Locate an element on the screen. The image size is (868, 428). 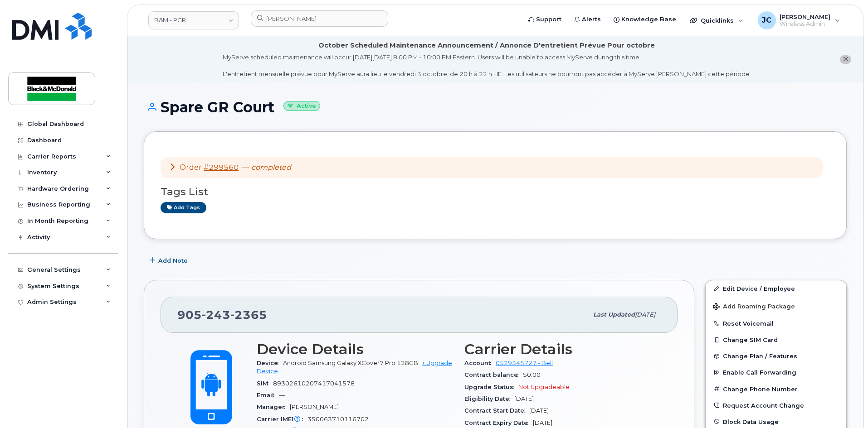
button: Change SIM Card is located at coordinates (776, 340).